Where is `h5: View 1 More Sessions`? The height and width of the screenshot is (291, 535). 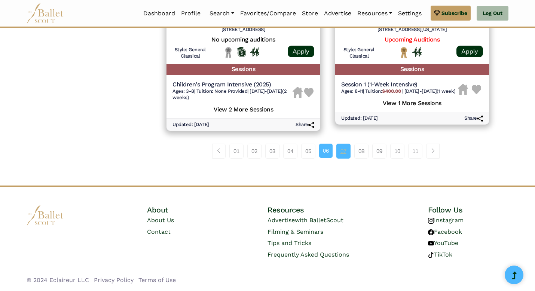 h5: View 1 More Sessions is located at coordinates (412, 103).